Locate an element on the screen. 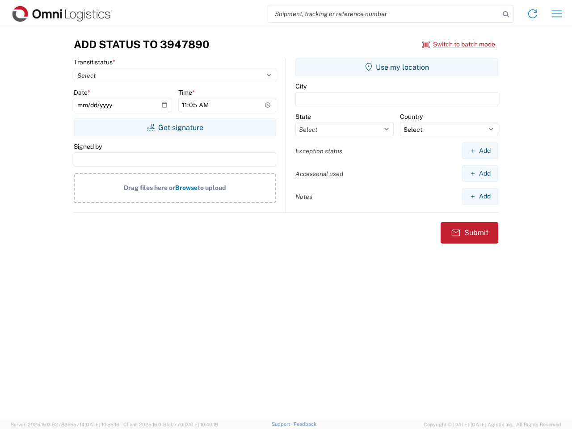  label: Time is located at coordinates (186, 93).